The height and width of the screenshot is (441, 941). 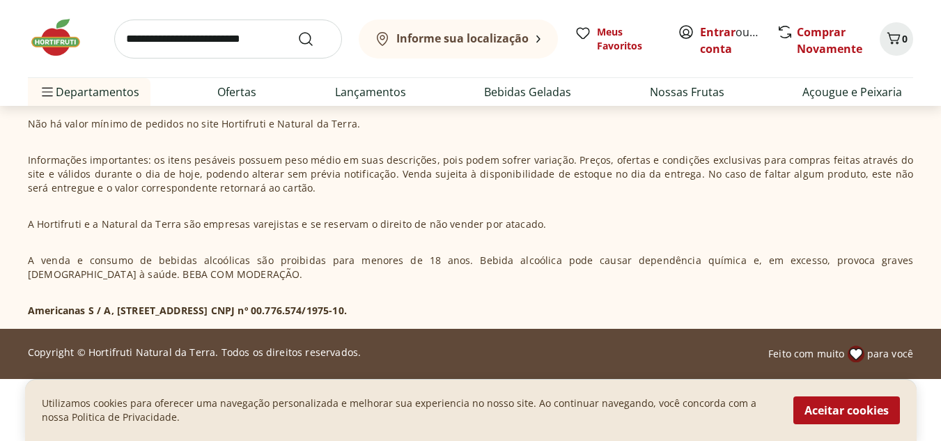 I want to click on a: Ofertas, so click(x=237, y=92).